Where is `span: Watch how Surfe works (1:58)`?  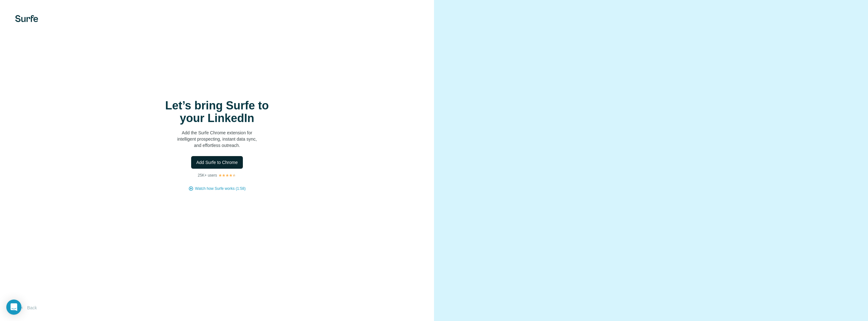 span: Watch how Surfe works (1:58) is located at coordinates (220, 189).